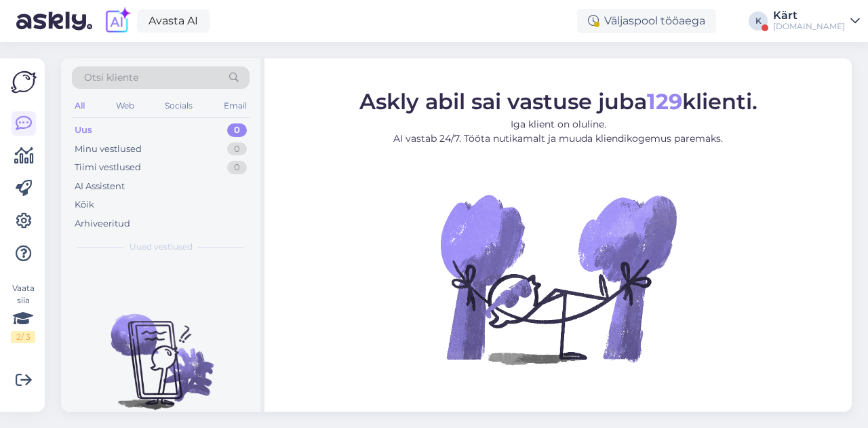 The width and height of the screenshot is (868, 428). What do you see at coordinates (160, 351) in the screenshot?
I see `img: No chats` at bounding box center [160, 351].